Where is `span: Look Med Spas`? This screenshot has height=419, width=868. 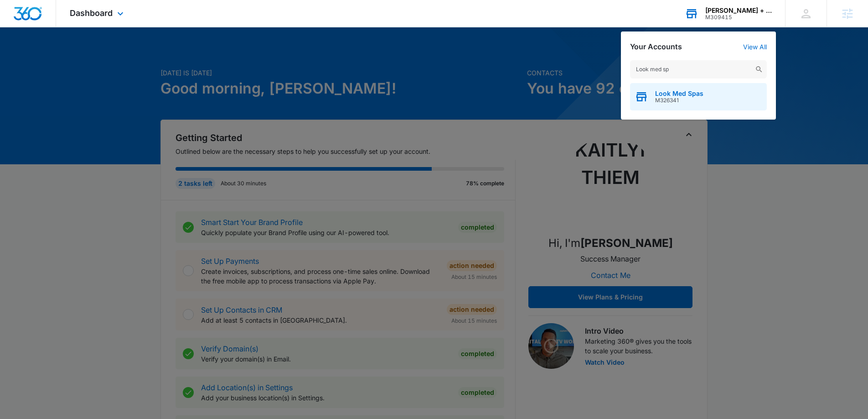 span: Look Med Spas is located at coordinates (679, 94).